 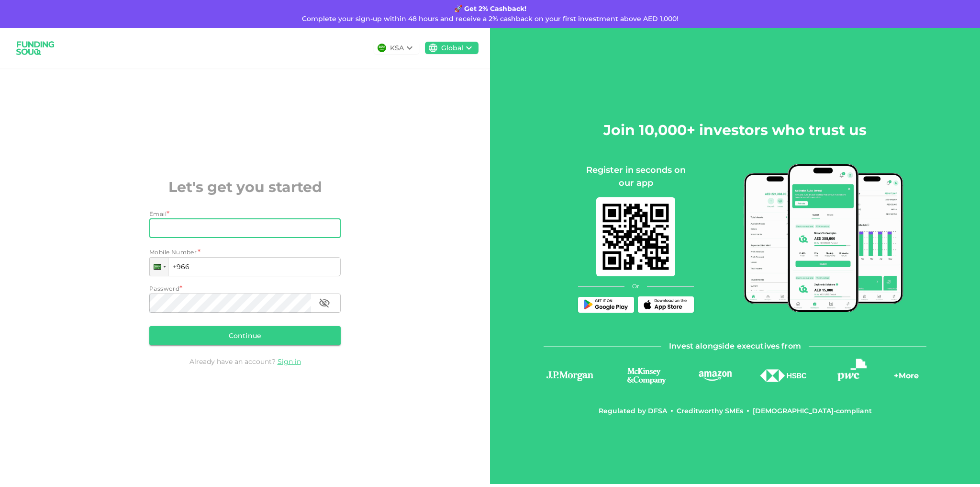 I want to click on span: Complete your sign-up within 48 hours and receive a 2% cashback on your first investment above AE..., so click(x=490, y=19).